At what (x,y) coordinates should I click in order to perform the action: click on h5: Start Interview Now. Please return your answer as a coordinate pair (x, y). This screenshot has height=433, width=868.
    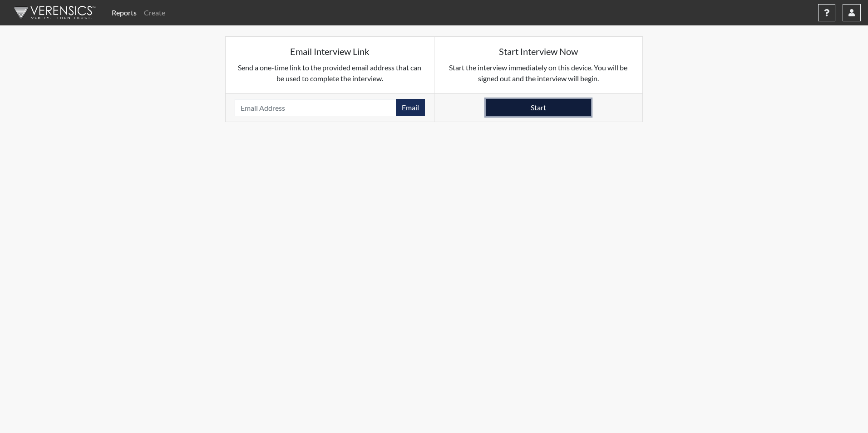
    Looking at the image, I should click on (538, 51).